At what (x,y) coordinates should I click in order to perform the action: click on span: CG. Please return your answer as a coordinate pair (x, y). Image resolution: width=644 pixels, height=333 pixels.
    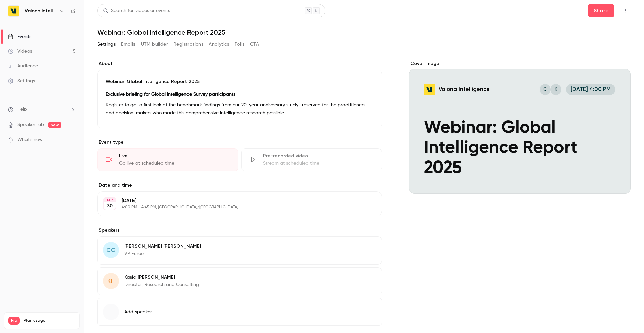
    Looking at the image, I should click on (111, 250).